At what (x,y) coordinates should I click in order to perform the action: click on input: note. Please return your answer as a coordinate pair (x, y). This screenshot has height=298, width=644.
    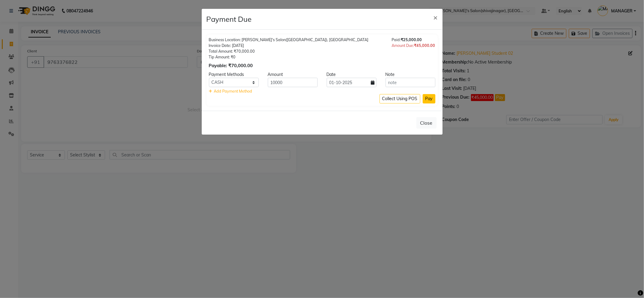
    Looking at the image, I should click on (410, 82).